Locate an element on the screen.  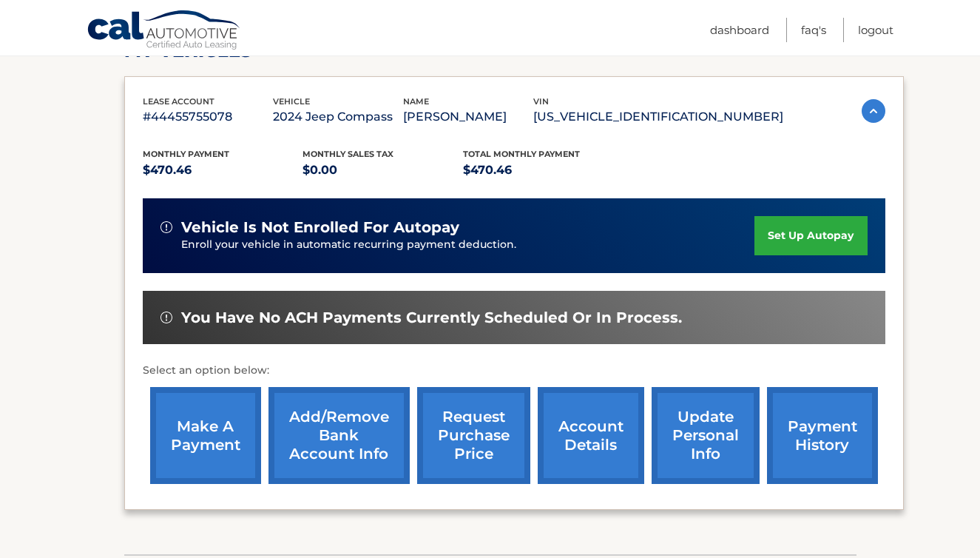
p: Enroll your vehicle in automatic recurring payment deduction. is located at coordinates (468, 245).